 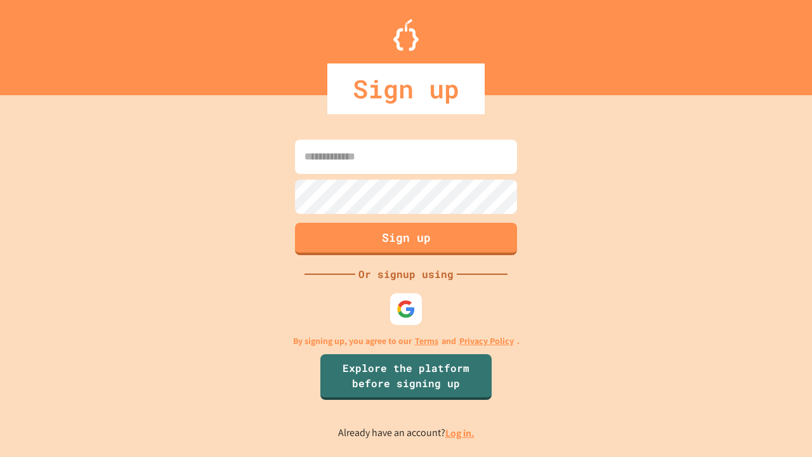 I want to click on p: By signing up, you agree to our and ., so click(x=406, y=341).